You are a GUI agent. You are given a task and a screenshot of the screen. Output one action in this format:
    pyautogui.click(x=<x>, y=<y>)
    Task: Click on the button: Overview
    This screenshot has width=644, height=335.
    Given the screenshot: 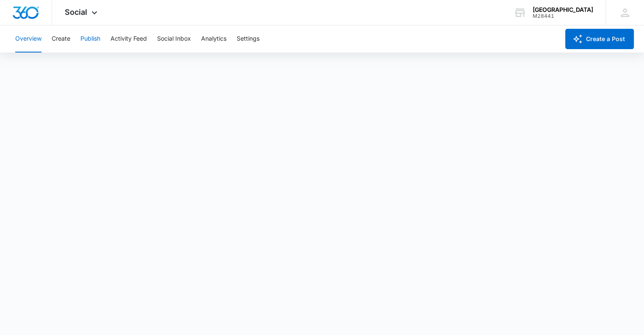 What is the action you would take?
    pyautogui.click(x=28, y=39)
    